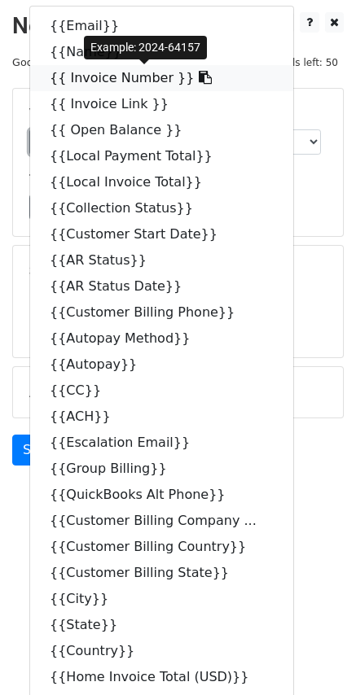  What do you see at coordinates (315, 656) in the screenshot?
I see `div: Chat Widget` at bounding box center [315, 656].